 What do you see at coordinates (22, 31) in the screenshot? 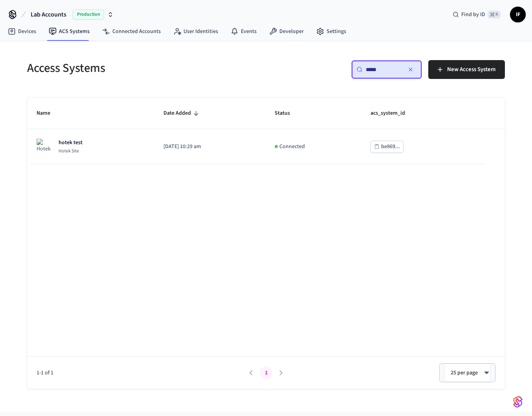
I see `a: Devices` at bounding box center [22, 31].